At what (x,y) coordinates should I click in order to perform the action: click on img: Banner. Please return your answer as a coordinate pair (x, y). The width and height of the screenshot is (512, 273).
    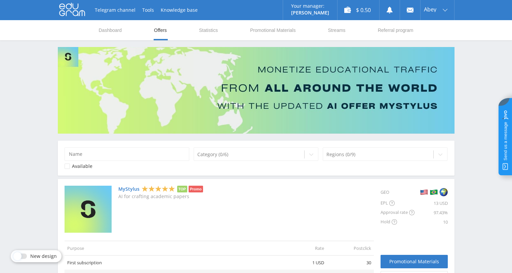
    Looking at the image, I should click on (256, 90).